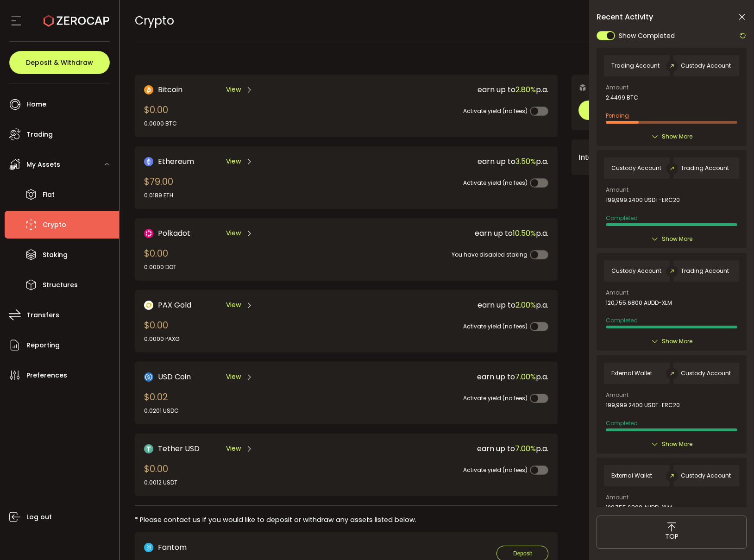 The height and width of the screenshot is (560, 754). What do you see at coordinates (42, 315) in the screenshot?
I see `span: Transfers` at bounding box center [42, 315].